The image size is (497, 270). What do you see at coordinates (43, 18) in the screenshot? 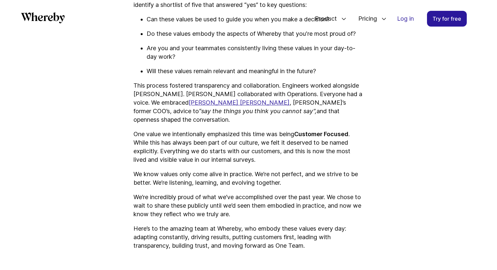
I see `svg: Whereby` at bounding box center [43, 18].